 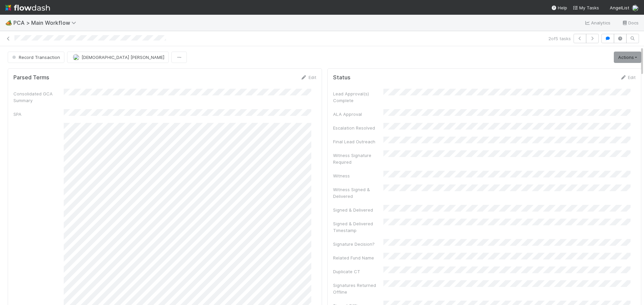 I want to click on span: Record Transaction, so click(x=35, y=57).